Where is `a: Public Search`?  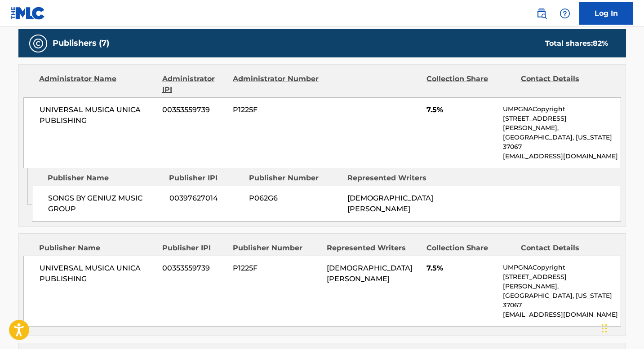 a: Public Search is located at coordinates (541, 13).